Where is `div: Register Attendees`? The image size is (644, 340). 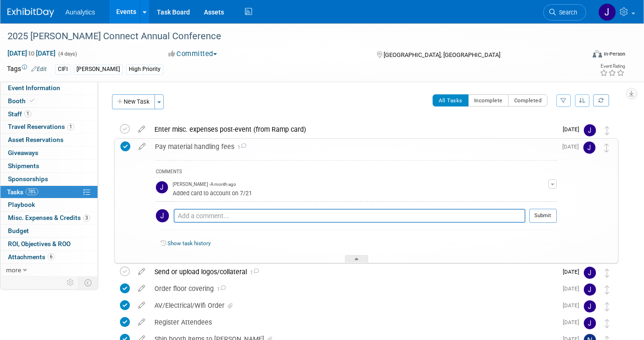
div: Register Attendees is located at coordinates (353, 322).